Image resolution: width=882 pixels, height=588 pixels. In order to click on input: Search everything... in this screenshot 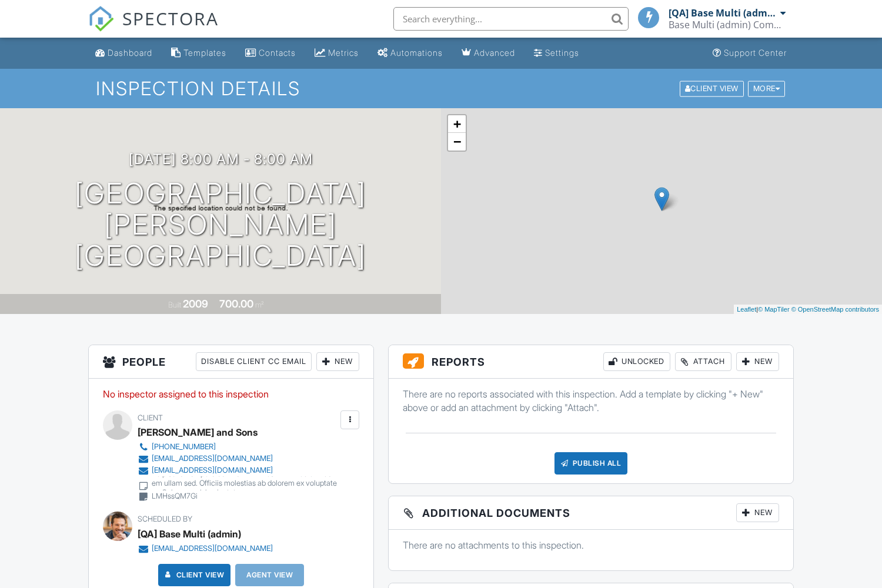, I will do `click(511, 19)`.